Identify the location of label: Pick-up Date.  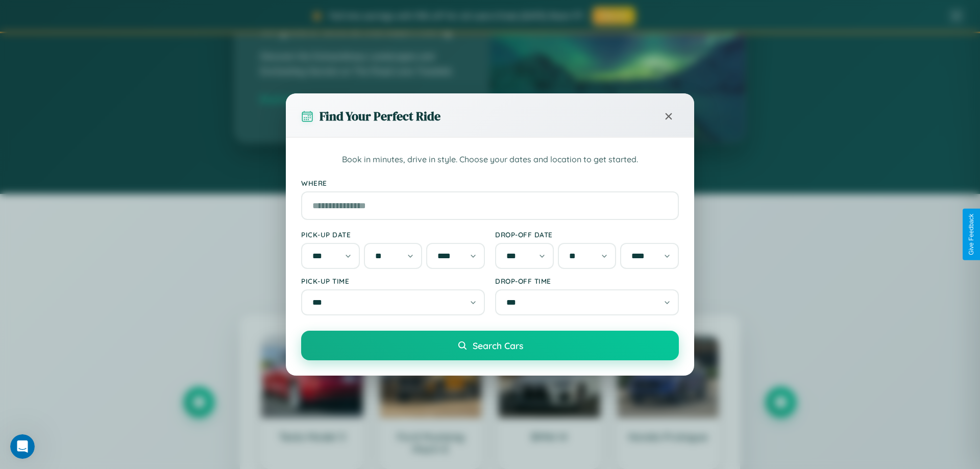
(393, 234).